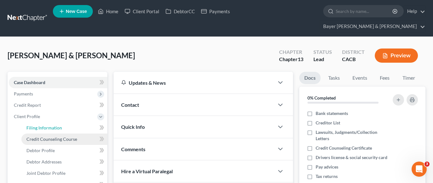  I want to click on span: Drivers license & social security card, so click(351, 157).